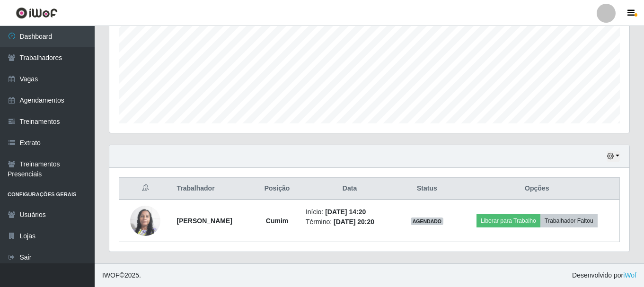 This screenshot has width=644, height=287. Describe the element at coordinates (145, 220) in the screenshot. I see `img: 1731799936627.jpeg` at that location.